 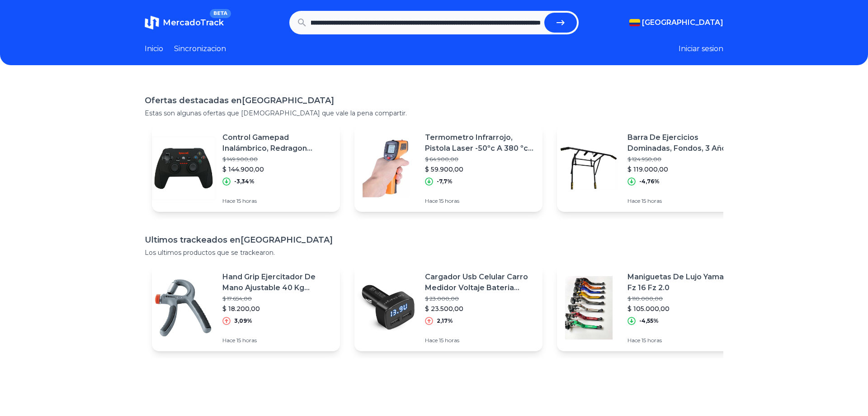 I want to click on a: Featured imageCargador Usb Celular Carro Medidor Voltaje Bateria Vehicular$ 23.000,00$ 23.500,002..., so click(x=449, y=308).